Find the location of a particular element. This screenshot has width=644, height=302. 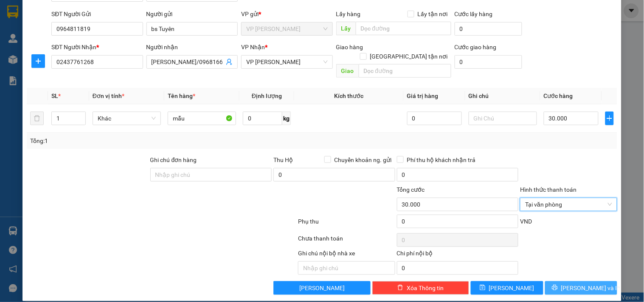

input: Ghi Chú is located at coordinates (503, 118).